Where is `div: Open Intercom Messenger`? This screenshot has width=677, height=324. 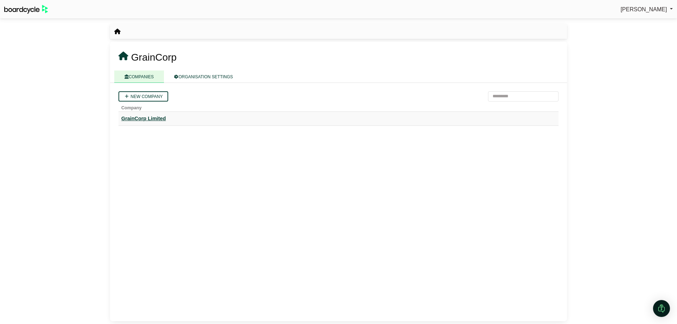
div: Open Intercom Messenger is located at coordinates (661, 309).